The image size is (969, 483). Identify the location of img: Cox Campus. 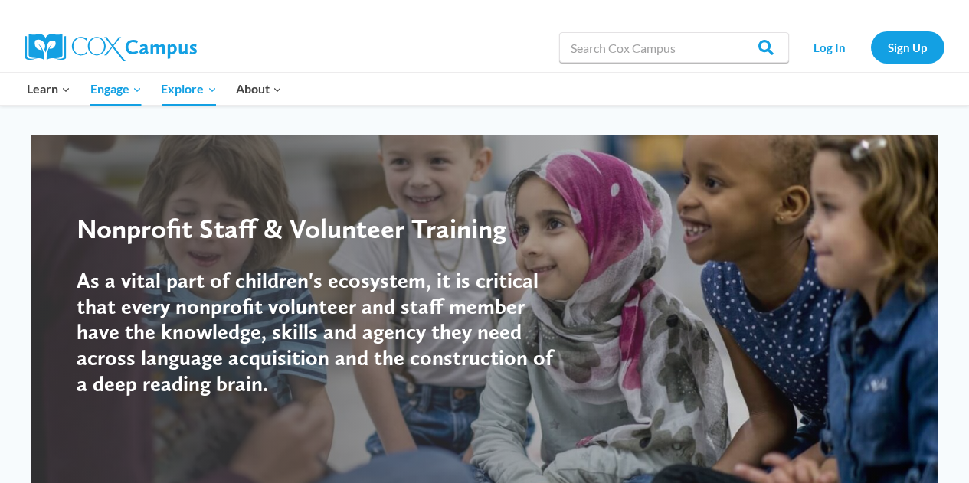
(111, 47).